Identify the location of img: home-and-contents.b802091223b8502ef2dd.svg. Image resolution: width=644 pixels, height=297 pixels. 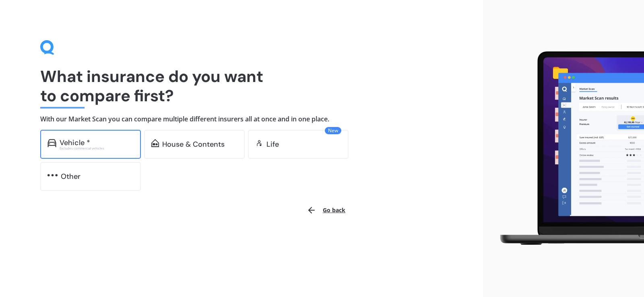
(155, 143).